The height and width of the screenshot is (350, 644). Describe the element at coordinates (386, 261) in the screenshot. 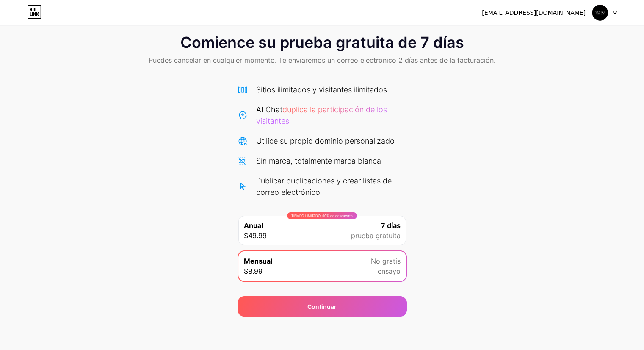

I see `font: No gratis` at that location.